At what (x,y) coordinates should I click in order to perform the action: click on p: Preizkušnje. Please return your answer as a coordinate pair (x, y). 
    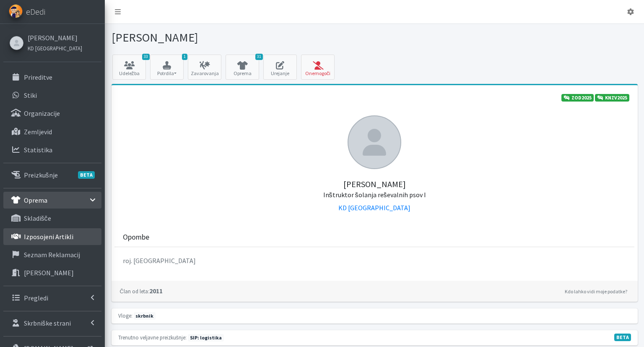
    Looking at the image, I should click on (41, 175).